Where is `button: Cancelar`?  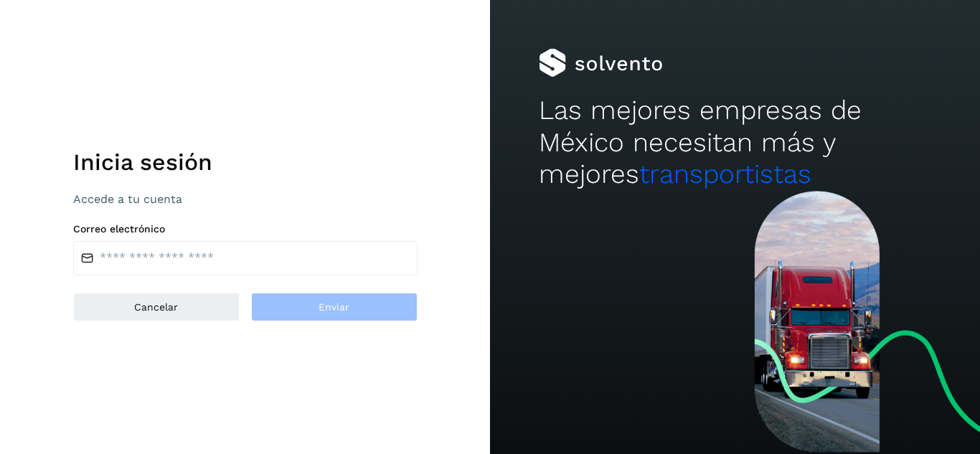 button: Cancelar is located at coordinates (157, 307).